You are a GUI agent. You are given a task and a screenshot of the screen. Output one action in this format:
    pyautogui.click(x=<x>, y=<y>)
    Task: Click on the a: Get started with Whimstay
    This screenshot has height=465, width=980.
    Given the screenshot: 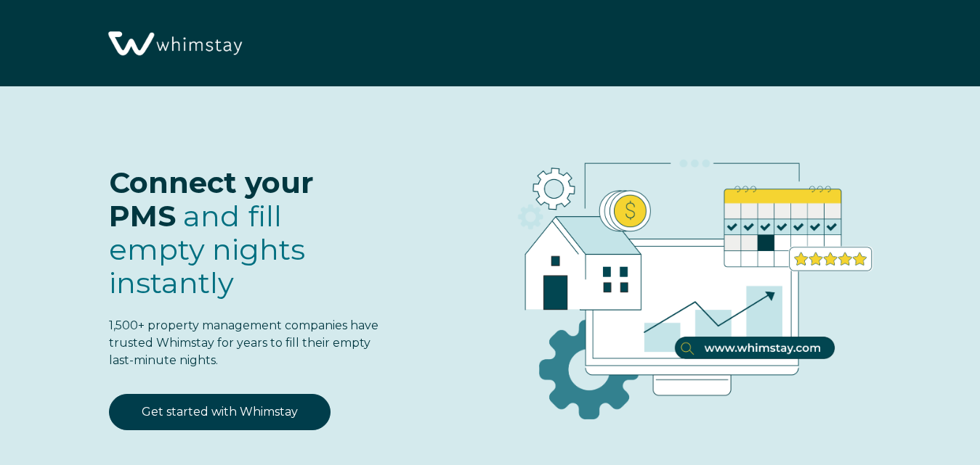 What is the action you would take?
    pyautogui.click(x=219, y=412)
    